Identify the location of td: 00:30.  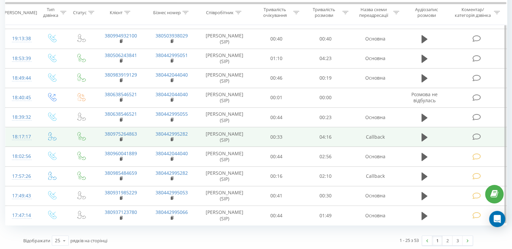
(325, 195).